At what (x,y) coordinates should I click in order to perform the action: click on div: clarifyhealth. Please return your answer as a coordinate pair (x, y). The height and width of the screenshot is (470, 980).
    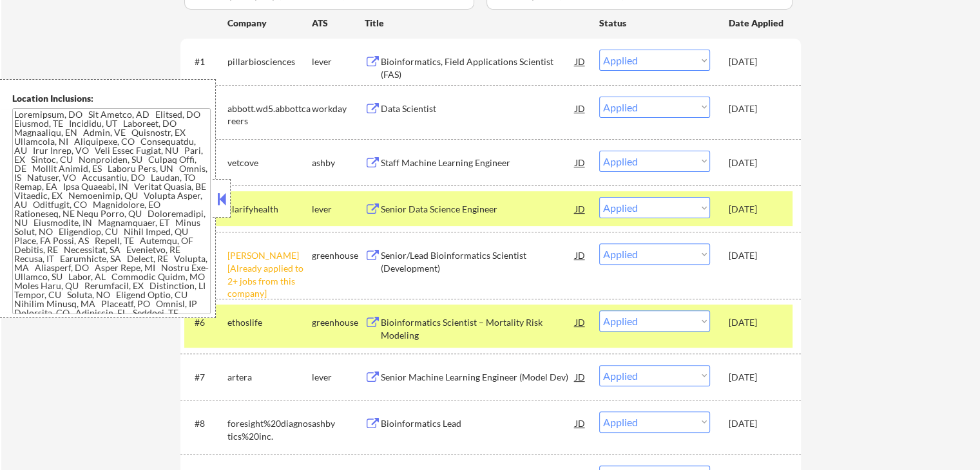
    Looking at the image, I should click on (269, 210).